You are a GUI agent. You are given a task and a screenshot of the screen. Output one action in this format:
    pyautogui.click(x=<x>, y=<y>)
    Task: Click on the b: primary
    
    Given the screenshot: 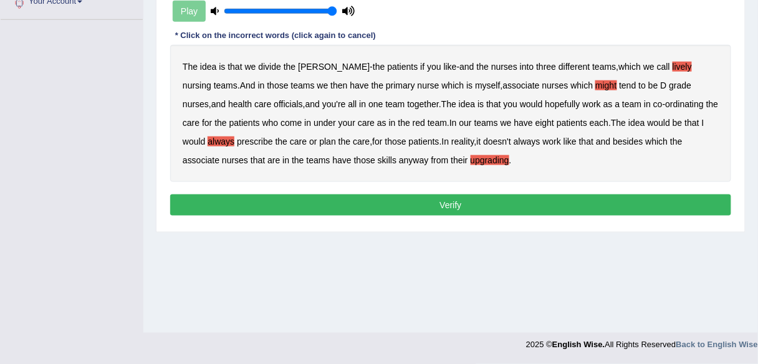 What is the action you would take?
    pyautogui.click(x=400, y=85)
    